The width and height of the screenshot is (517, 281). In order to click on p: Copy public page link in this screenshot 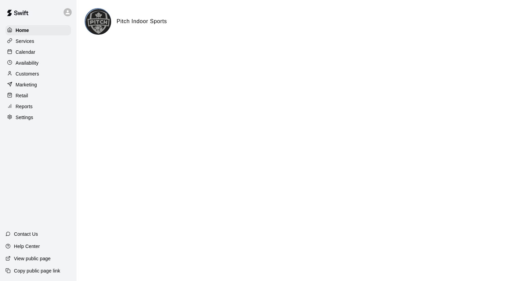, I will do `click(37, 270)`.